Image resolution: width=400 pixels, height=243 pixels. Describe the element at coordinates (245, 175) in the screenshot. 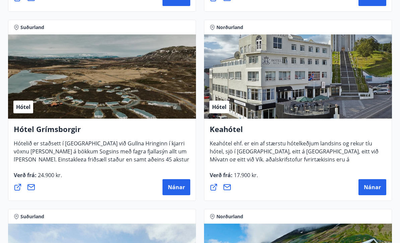

I see `span: 17.900 kr.` at that location.